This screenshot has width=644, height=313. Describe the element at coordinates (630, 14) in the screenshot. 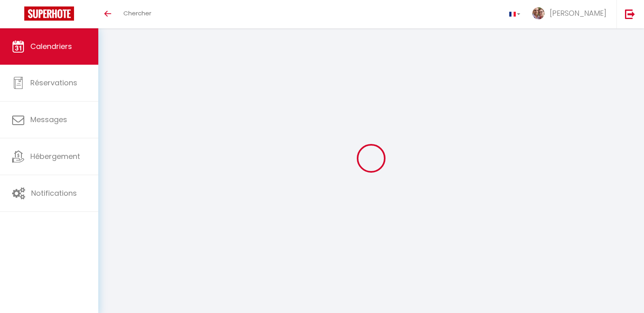

I see `img: logout` at that location.